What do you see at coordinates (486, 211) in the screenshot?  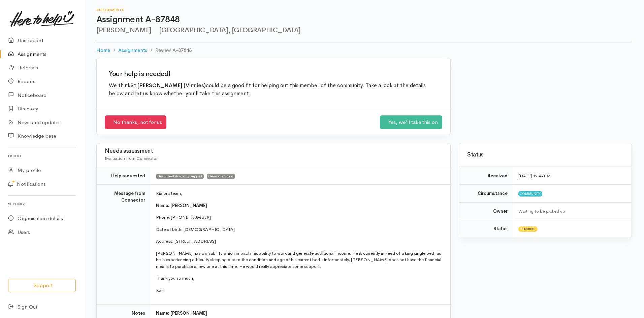 I see `td: Owner` at bounding box center [486, 211].